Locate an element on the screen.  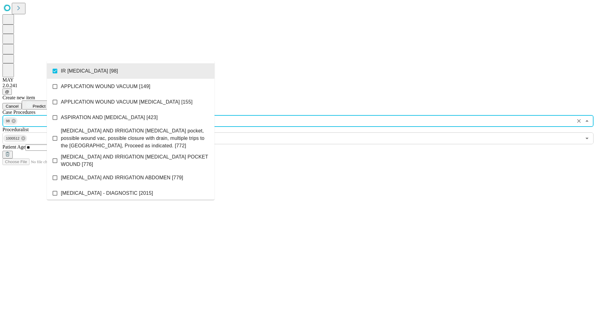
button: Open is located at coordinates (587, 138).